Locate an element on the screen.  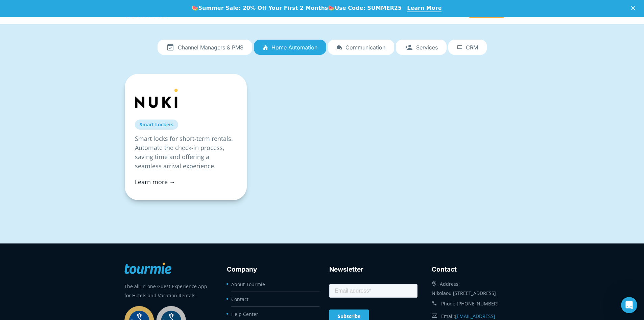
b: Summer Sale: 20% Off Your First 2 Months is located at coordinates (263, 8).